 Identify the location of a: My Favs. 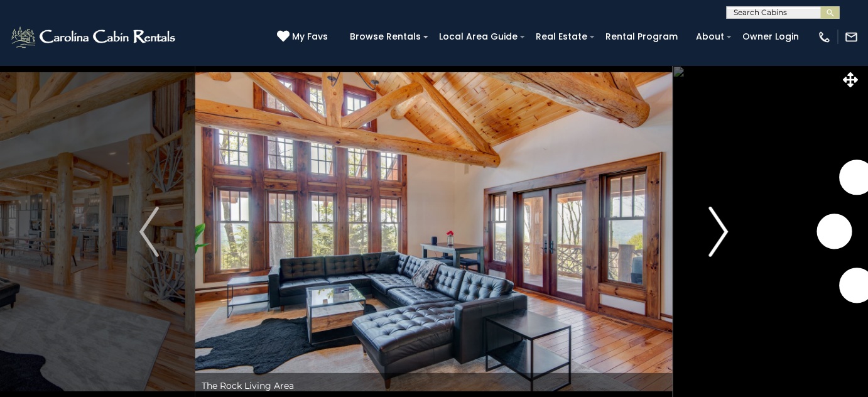
(304, 37).